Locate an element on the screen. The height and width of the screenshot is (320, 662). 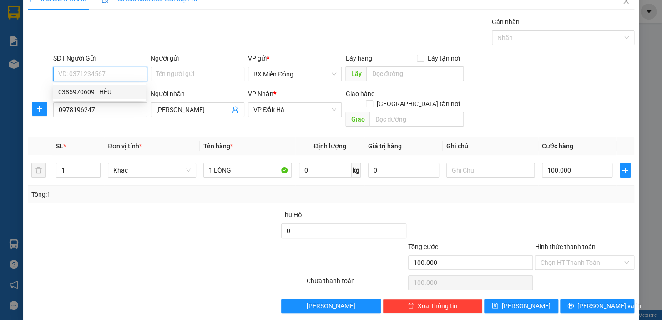
span: delete is located at coordinates (411, 306).